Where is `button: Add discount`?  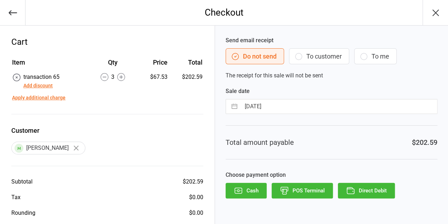 button: Add discount is located at coordinates (38, 85).